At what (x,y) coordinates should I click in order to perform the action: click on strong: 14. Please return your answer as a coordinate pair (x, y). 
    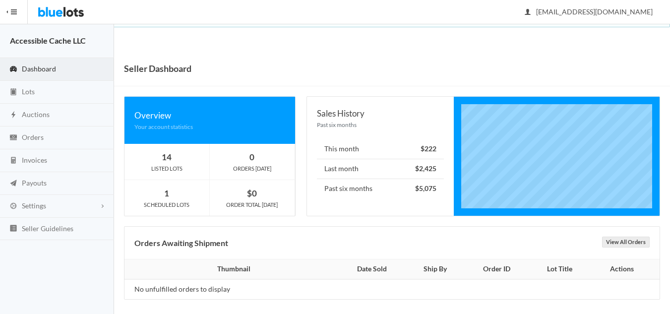
    Looking at the image, I should click on (167, 157).